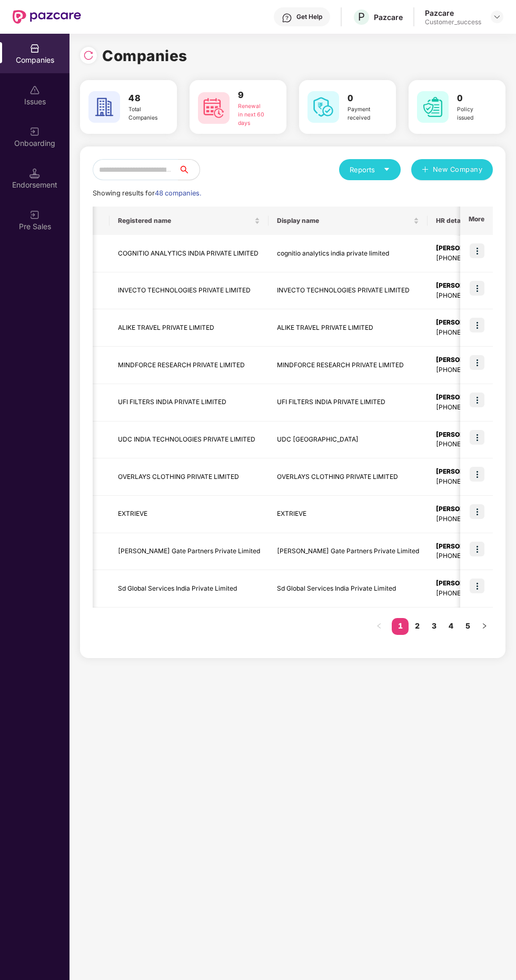 The image size is (516, 980). What do you see at coordinates (477, 221) in the screenshot?
I see `th: More` at bounding box center [477, 221].